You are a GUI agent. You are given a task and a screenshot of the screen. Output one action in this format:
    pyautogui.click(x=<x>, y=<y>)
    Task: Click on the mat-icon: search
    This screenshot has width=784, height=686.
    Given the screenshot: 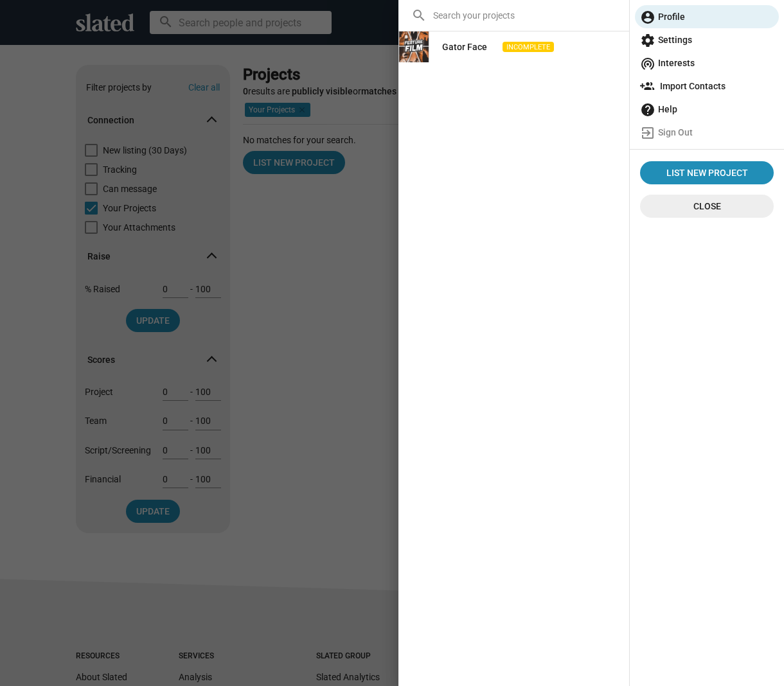 What is the action you would take?
    pyautogui.click(x=419, y=15)
    